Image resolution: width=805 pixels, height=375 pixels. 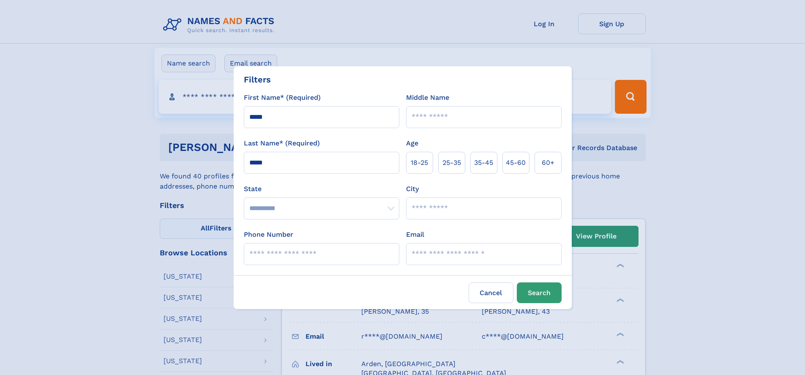 What do you see at coordinates (415, 235) in the screenshot?
I see `label: Email` at bounding box center [415, 235].